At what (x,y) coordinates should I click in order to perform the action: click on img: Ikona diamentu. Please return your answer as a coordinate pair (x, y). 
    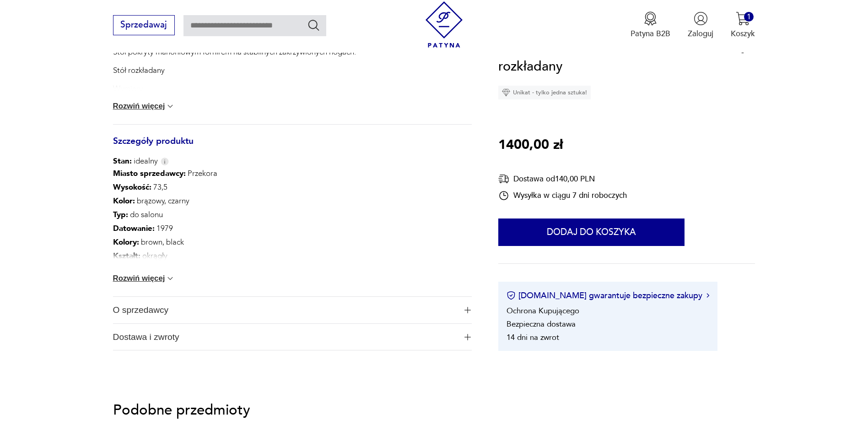
    Looking at the image, I should click on (506, 92).